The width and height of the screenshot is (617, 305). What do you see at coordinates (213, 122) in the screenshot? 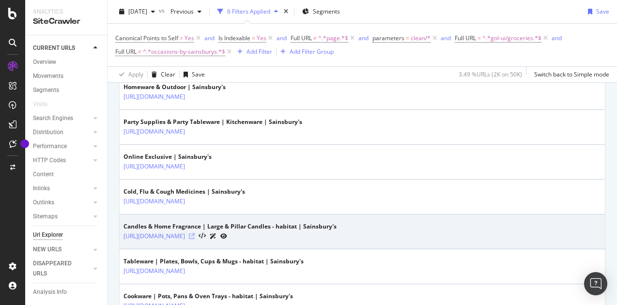
I see `div: Party Supplies & Party Tableware | Kitchenware | Sainsbury's` at bounding box center [213, 122].